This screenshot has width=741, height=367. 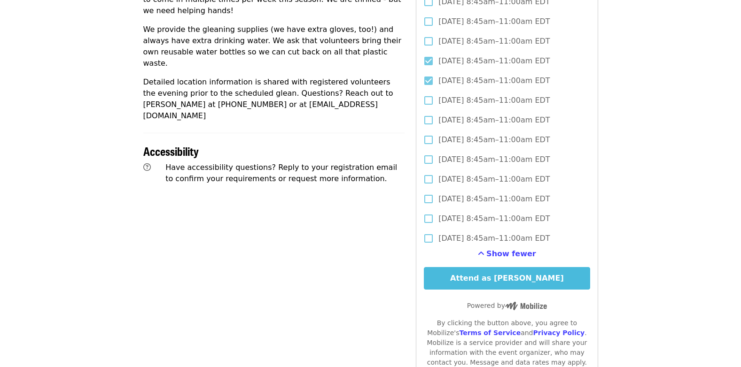 I want to click on span: Show fewer, so click(x=511, y=254).